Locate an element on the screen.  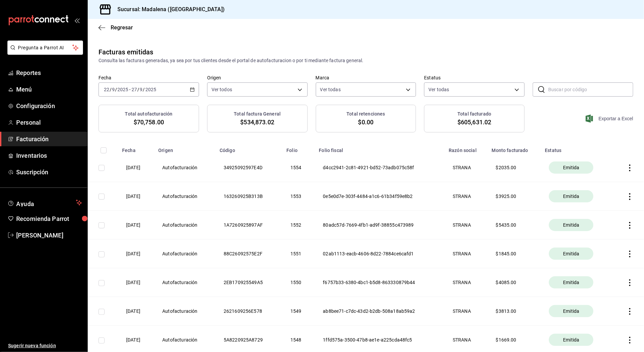
th: 1554 is located at coordinates (299, 167).